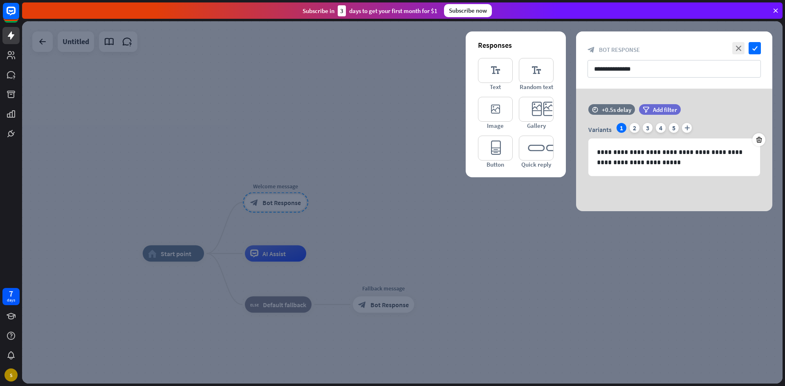 This screenshot has height=386, width=785. What do you see at coordinates (621, 128) in the screenshot?
I see `div: 1` at bounding box center [621, 128].